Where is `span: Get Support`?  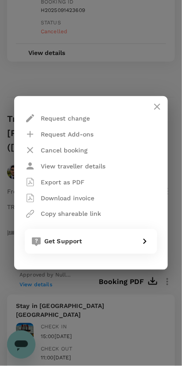 span: Get Support is located at coordinates (63, 241).